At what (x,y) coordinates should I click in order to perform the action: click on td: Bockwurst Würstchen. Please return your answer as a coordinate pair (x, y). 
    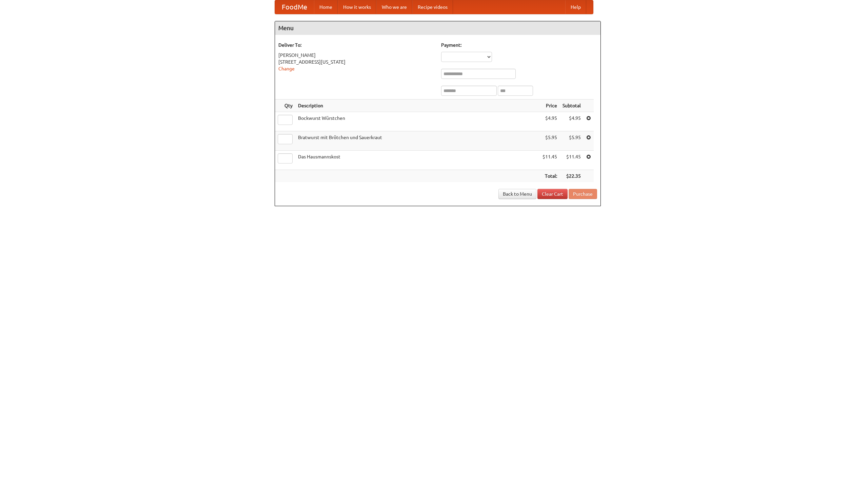
    Looking at the image, I should click on (418, 121).